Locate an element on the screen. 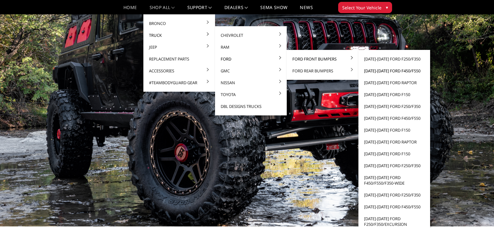 The image size is (494, 228). a: Bronco is located at coordinates (179, 23).